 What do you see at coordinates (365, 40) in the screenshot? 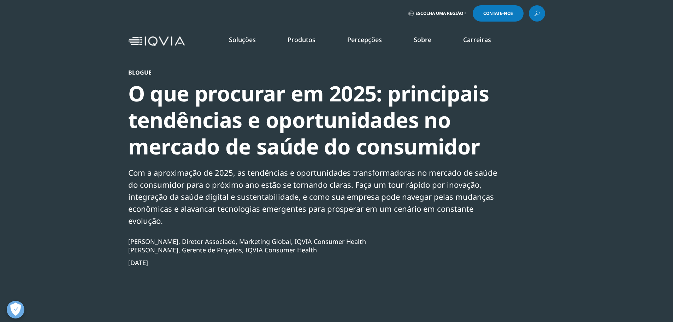
I see `a: Percepções` at bounding box center [365, 40].